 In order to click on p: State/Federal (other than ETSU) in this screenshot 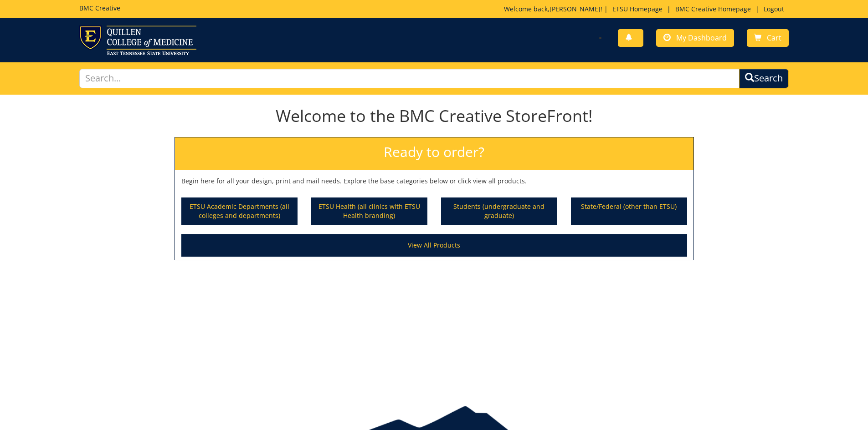, I will do `click(629, 211)`.